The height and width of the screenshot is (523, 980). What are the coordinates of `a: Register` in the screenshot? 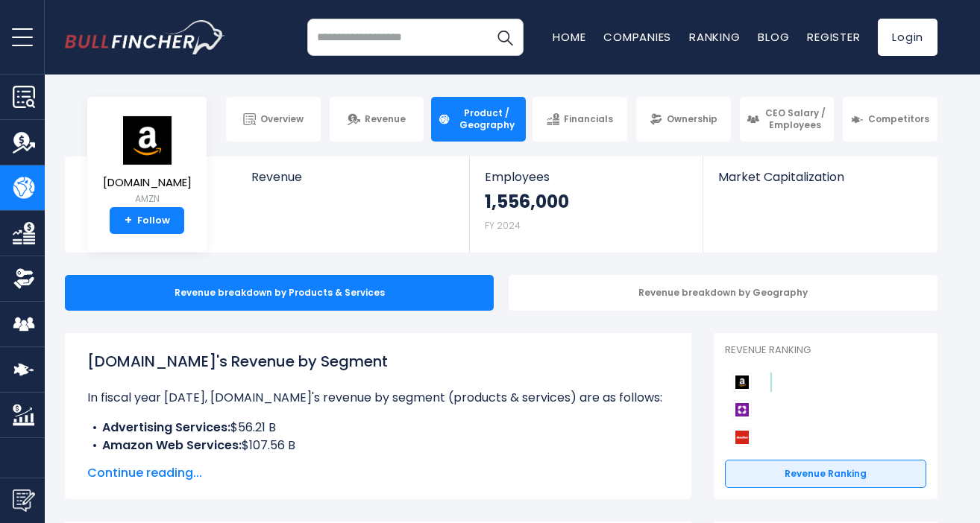 It's located at (833, 36).